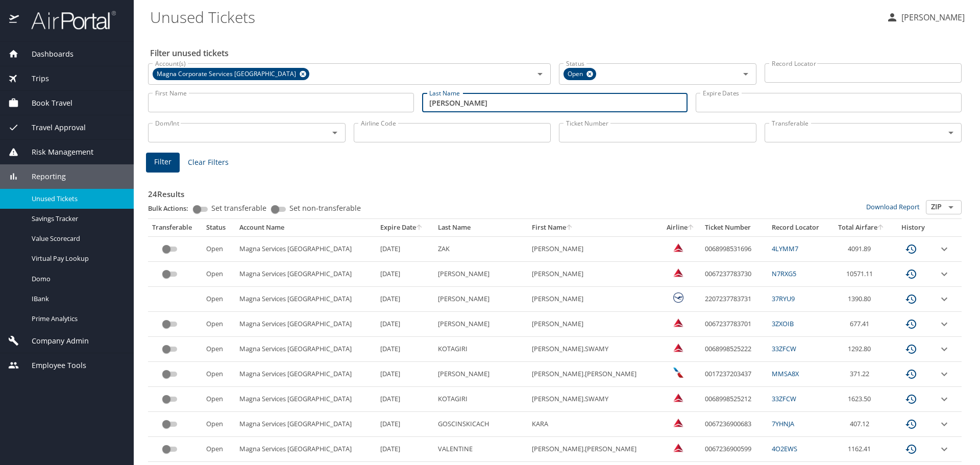 The height and width of the screenshot is (465, 980). I want to click on img: American Airlines, so click(678, 373).